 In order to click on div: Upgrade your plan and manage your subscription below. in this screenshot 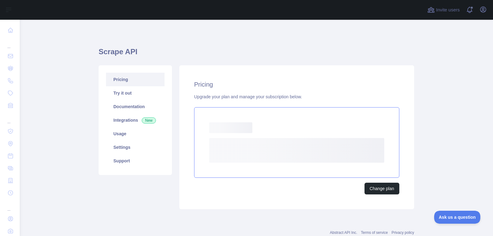, I will do `click(297, 97)`.